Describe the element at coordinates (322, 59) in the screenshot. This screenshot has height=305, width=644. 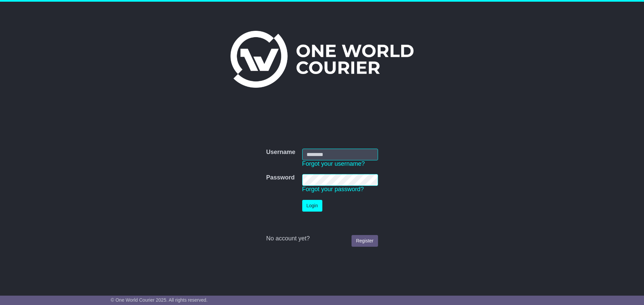
I see `img: One World` at that location.